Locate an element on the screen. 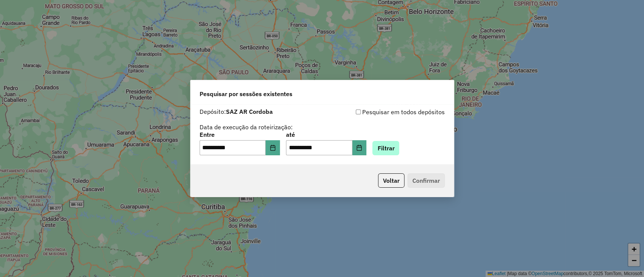 Image resolution: width=644 pixels, height=277 pixels. label: Data de execução da roteirização: is located at coordinates (246, 127).